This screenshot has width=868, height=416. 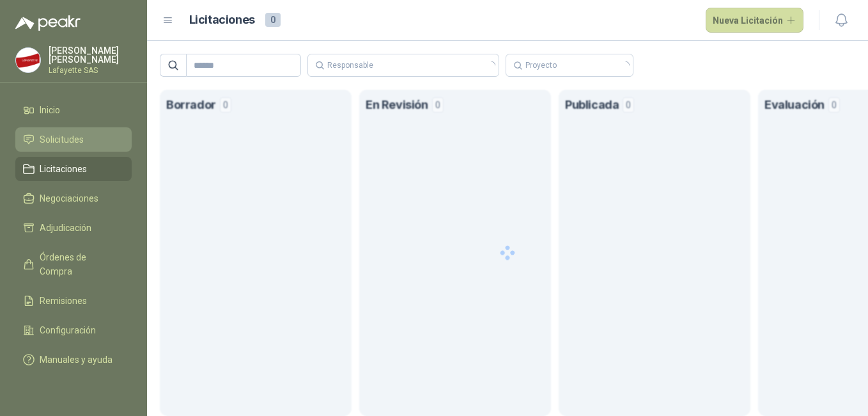 What do you see at coordinates (28, 60) in the screenshot?
I see `img: Company Logo` at bounding box center [28, 60].